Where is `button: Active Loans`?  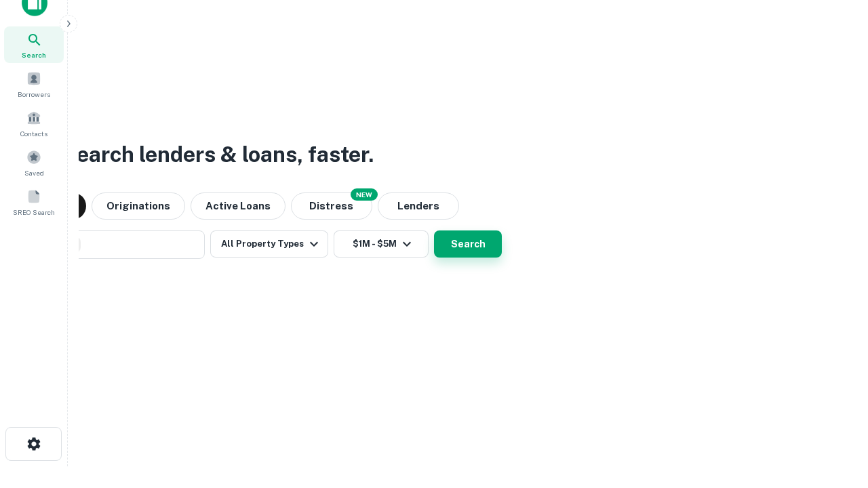 button: Active Loans is located at coordinates (238, 206).